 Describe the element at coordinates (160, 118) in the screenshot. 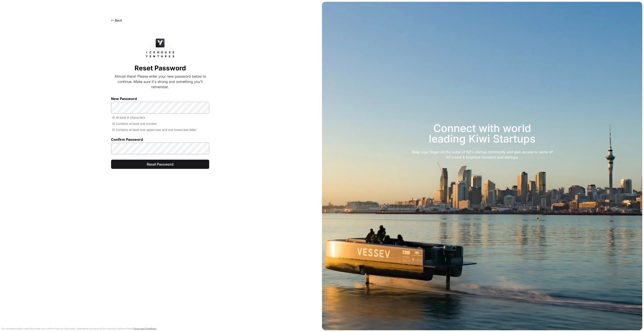

I see `p: At least 8 characters` at that location.